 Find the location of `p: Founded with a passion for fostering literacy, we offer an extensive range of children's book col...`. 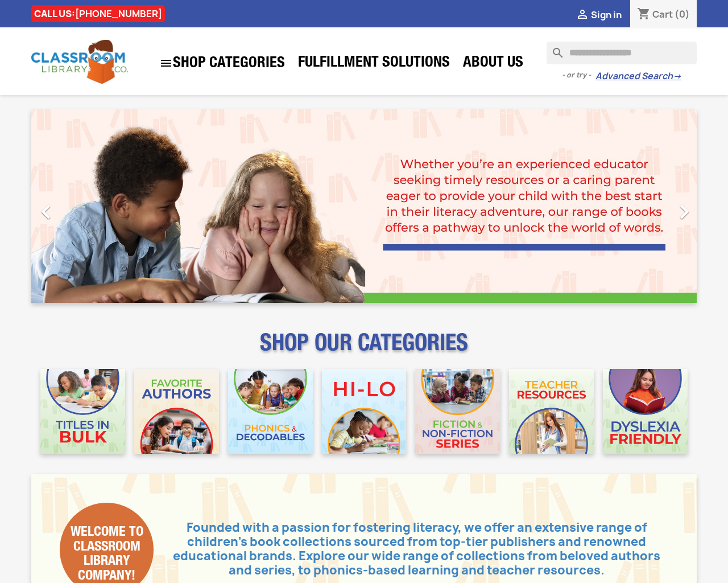

p: Founded with a passion for fostering literacy, we offer an extensive range of children's book col... is located at coordinates (410, 549).